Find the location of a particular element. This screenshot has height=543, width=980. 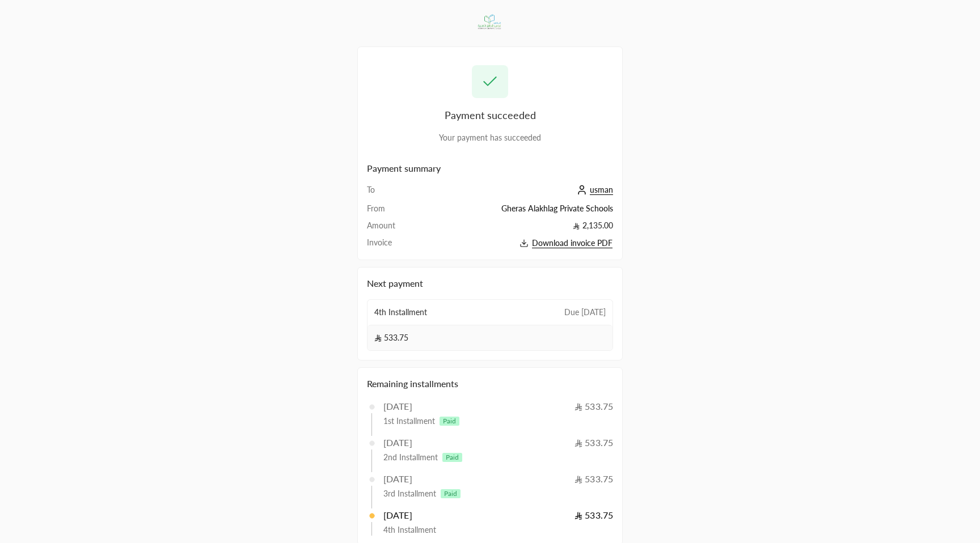

div: Payment succeeded is located at coordinates (490, 115).